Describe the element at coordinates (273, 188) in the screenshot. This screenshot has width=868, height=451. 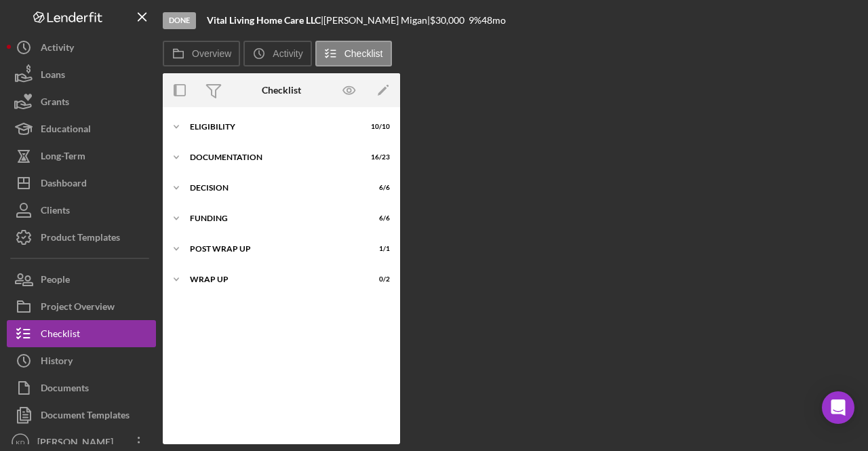
I see `div: Decision` at that location.